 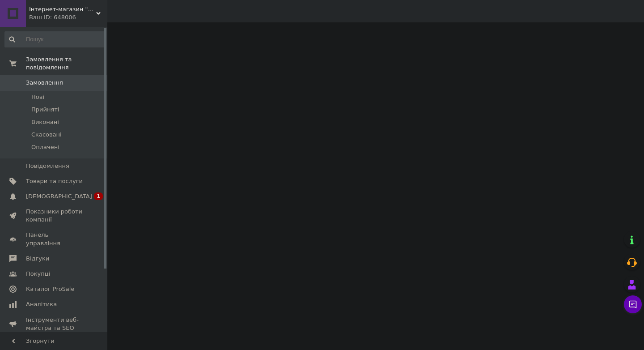 What do you see at coordinates (45, 147) in the screenshot?
I see `span: Оплачені` at bounding box center [45, 147].